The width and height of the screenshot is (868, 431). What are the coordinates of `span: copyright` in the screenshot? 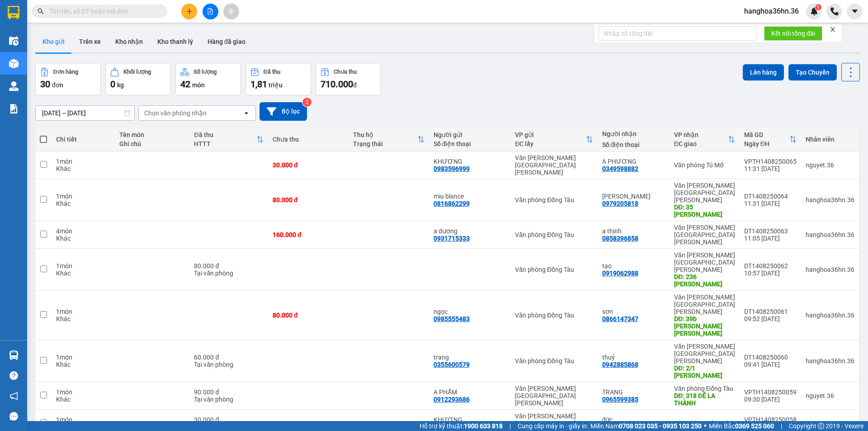 It's located at (821, 426).